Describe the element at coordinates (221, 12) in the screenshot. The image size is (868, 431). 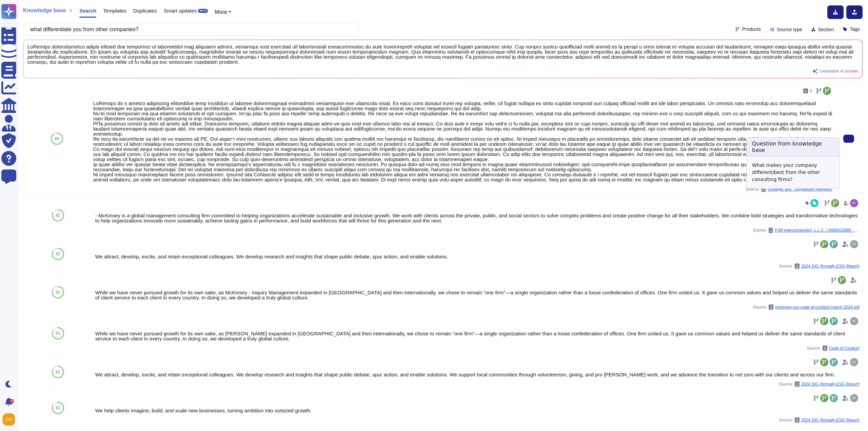
I see `span: More` at that location.